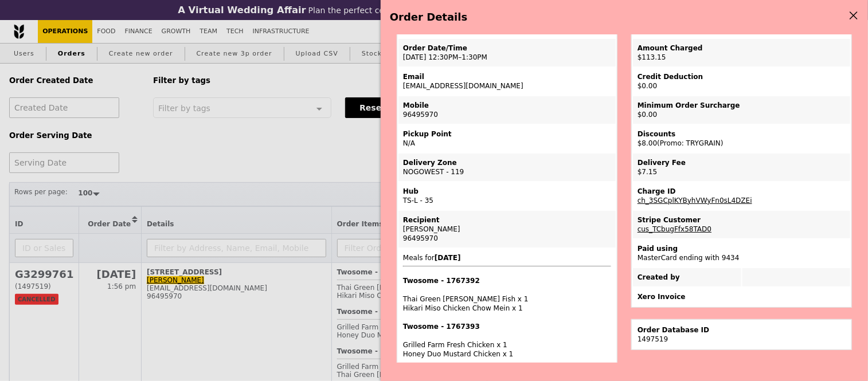  I want to click on h4: Twosome - 1767393, so click(507, 327).